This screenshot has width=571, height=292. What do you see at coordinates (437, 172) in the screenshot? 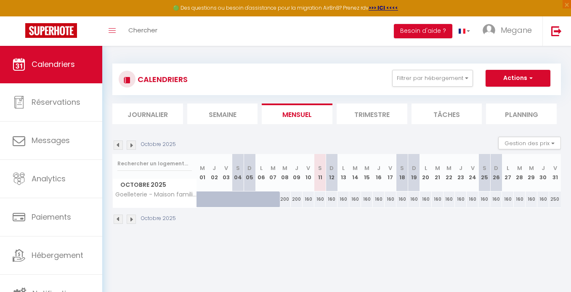
I see `th: 21` at bounding box center [437, 172].